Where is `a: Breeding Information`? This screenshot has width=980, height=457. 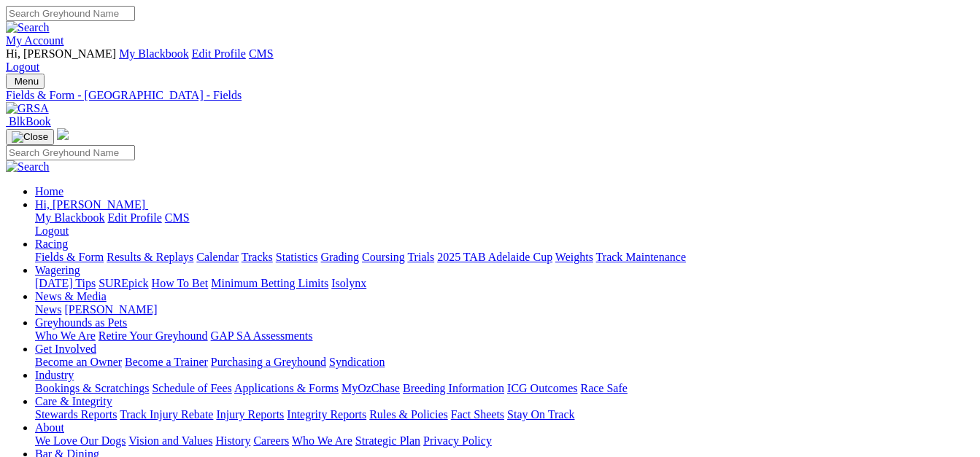 a: Breeding Information is located at coordinates (453, 388).